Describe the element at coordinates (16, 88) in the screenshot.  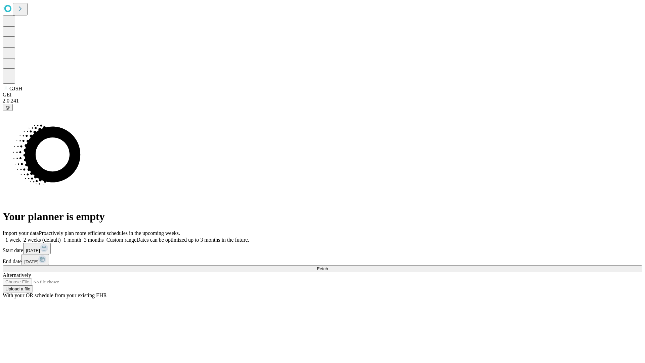
I see `span: GJSH` at that location.